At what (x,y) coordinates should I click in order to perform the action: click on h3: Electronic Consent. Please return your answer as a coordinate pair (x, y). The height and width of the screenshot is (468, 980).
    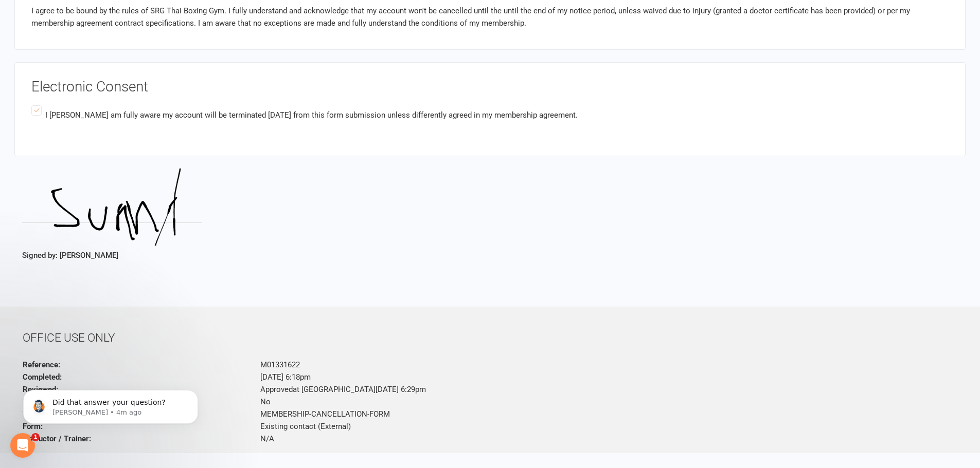
    Looking at the image, I should click on (490, 87).